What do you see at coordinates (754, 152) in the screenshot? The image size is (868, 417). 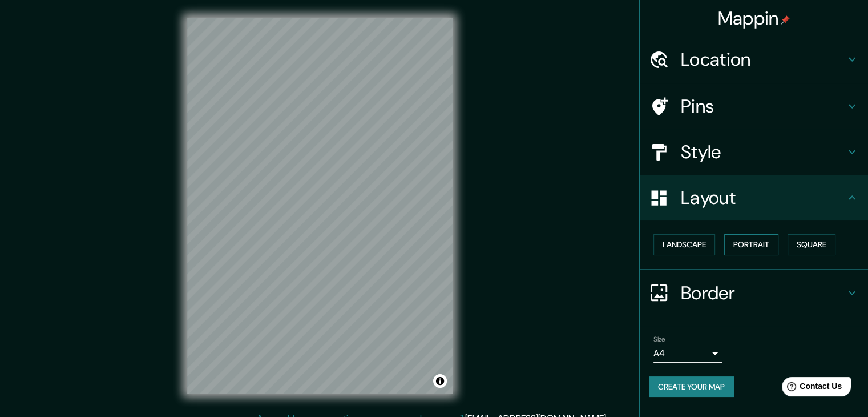 I see `div: Style` at bounding box center [754, 152].